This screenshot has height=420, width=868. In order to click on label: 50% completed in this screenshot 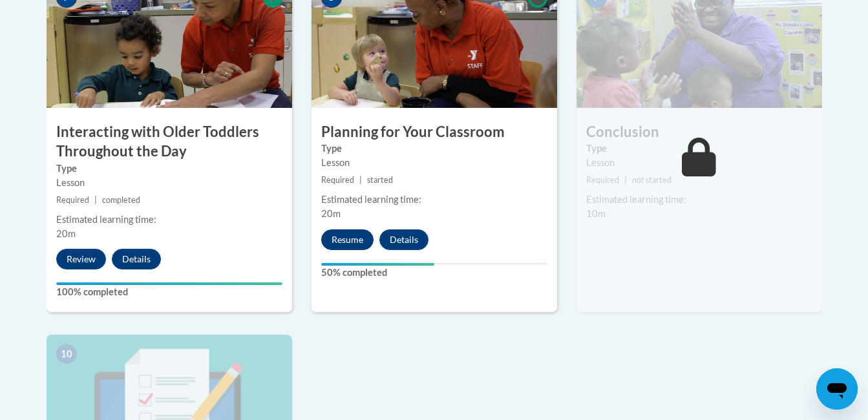, I will do `click(435, 273)`.